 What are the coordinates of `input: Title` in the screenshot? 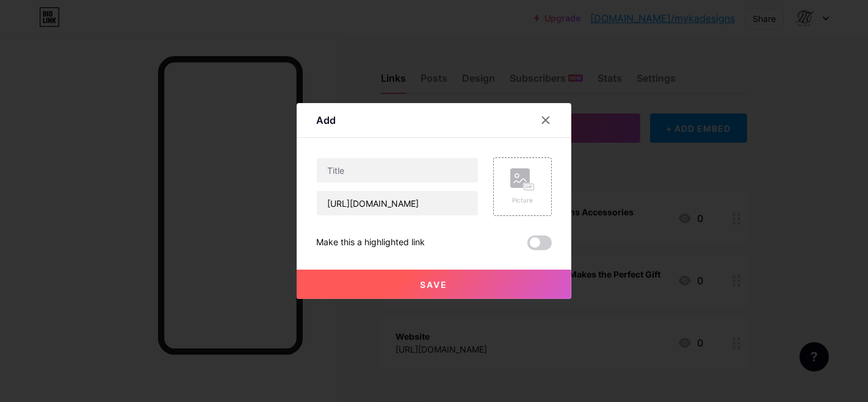 It's located at (397, 170).